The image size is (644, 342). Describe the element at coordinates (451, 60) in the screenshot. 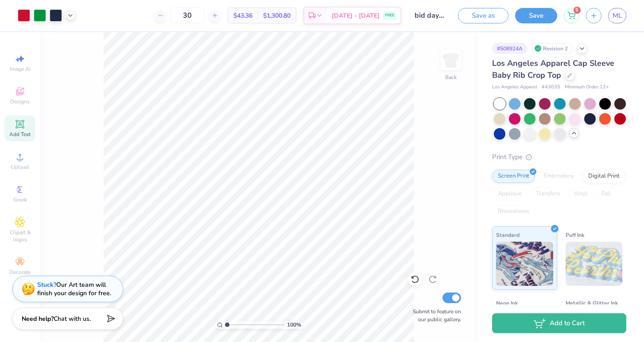

I see `img: Back` at that location.